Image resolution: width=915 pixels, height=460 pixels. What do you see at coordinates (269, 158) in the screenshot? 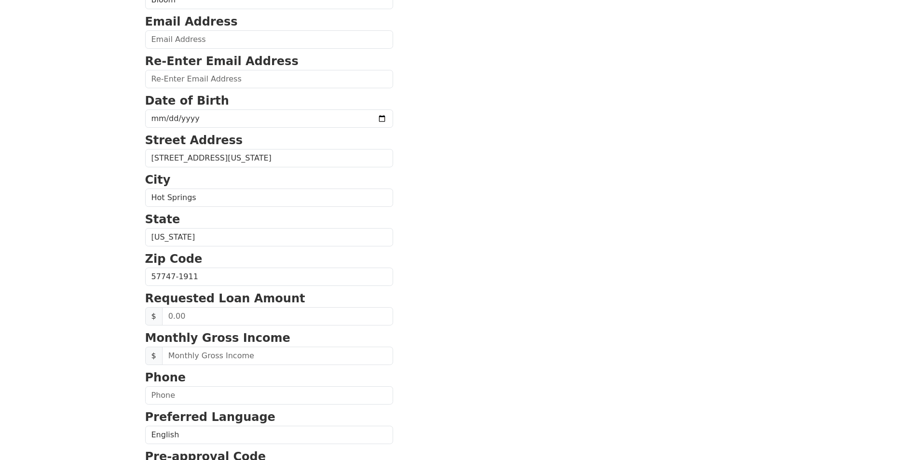
I see `input: Street Address` at bounding box center [269, 158].